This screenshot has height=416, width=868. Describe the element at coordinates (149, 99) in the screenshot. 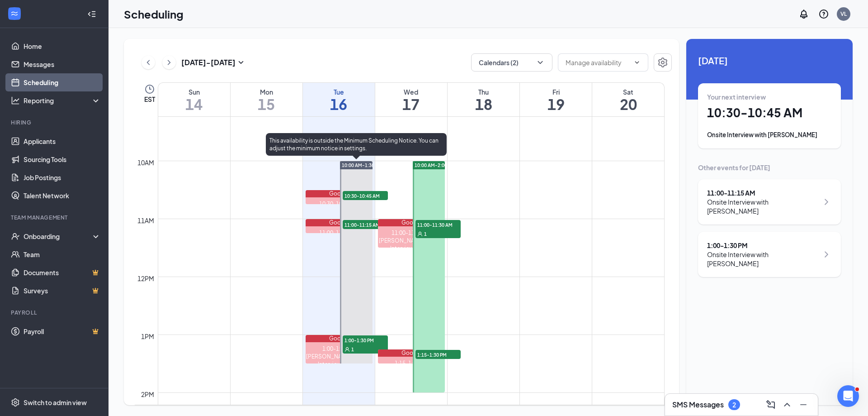

I see `span: EST` at that location.